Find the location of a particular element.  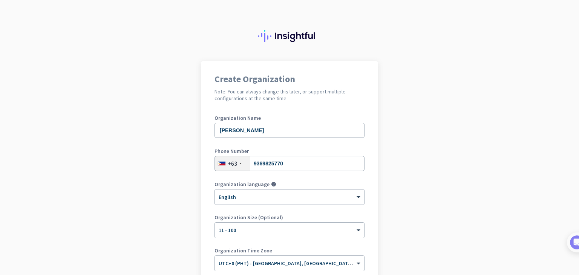

input: What is the name of your organization? is located at coordinates (290, 131).